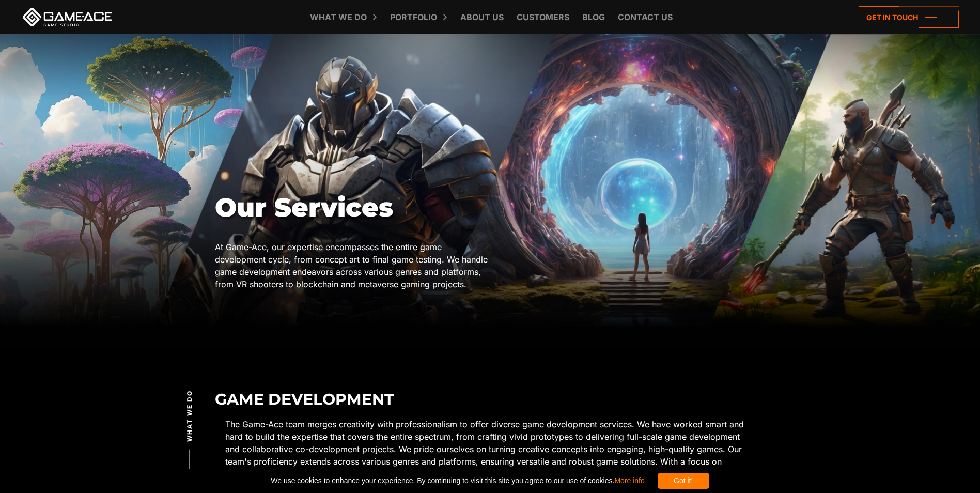  What do you see at coordinates (629, 481) in the screenshot?
I see `a: More info` at bounding box center [629, 481].